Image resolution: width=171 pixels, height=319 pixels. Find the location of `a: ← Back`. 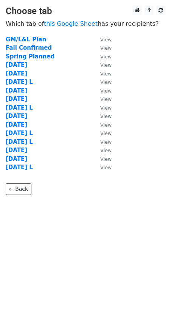

a: ← Back is located at coordinates (19, 189).